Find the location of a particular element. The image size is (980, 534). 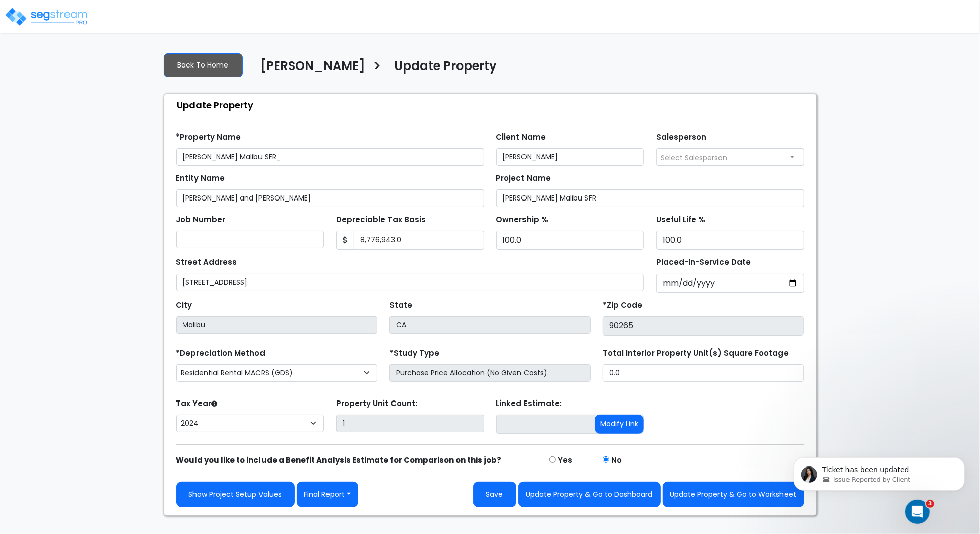

span: Issue Reported by Client is located at coordinates (93, 43).